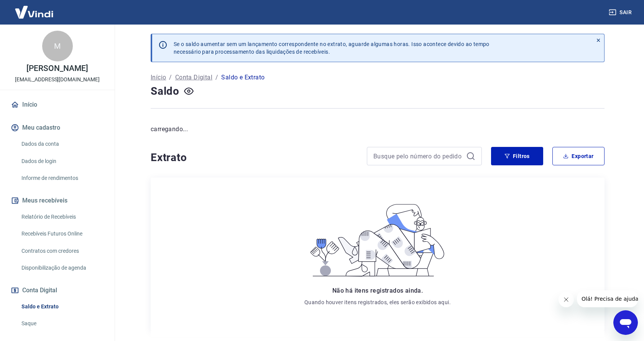  Describe the element at coordinates (62, 234) in the screenshot. I see `a: Recebíveis Futuros Online` at that location.